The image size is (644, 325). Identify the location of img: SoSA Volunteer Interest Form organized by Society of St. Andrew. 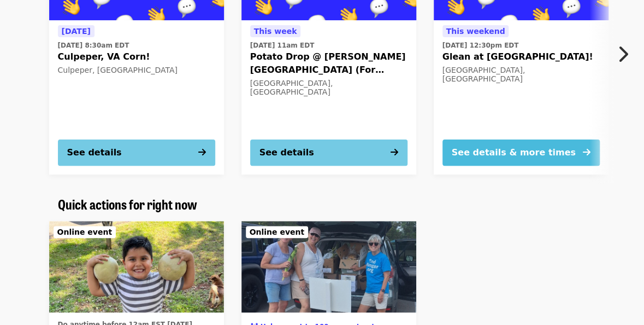
(137, 267).